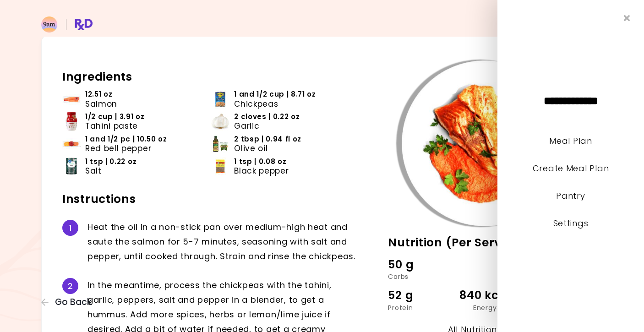  What do you see at coordinates (247, 126) in the screenshot?
I see `span: Garlic` at bounding box center [247, 126].